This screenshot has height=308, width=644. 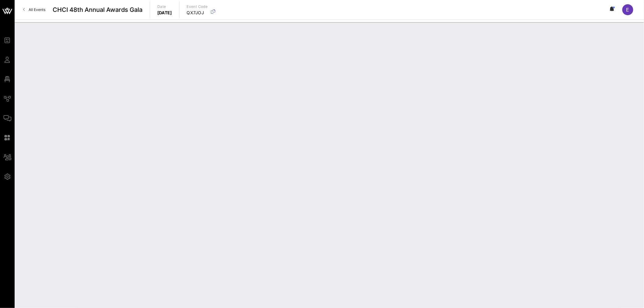 What do you see at coordinates (165, 7) in the screenshot?
I see `p: Date` at bounding box center [165, 7].